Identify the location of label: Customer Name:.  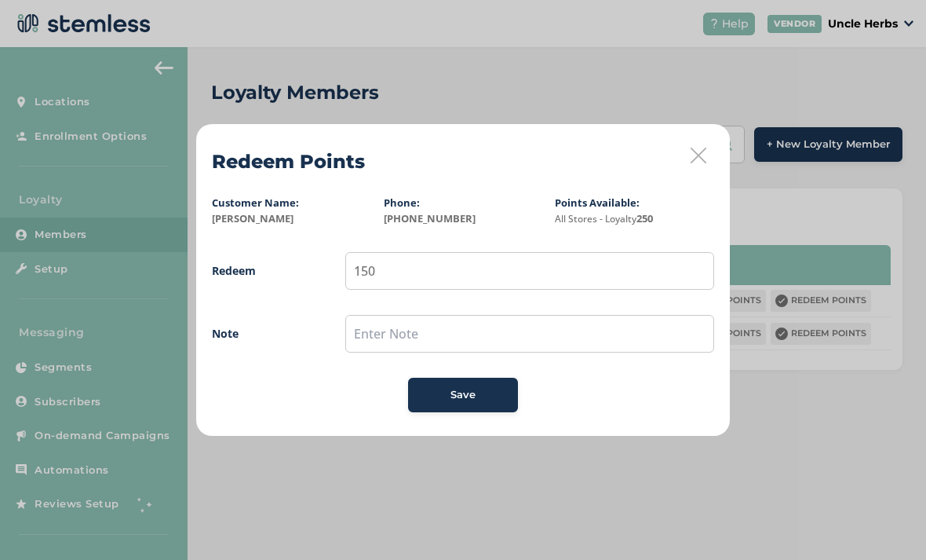
(255, 203).